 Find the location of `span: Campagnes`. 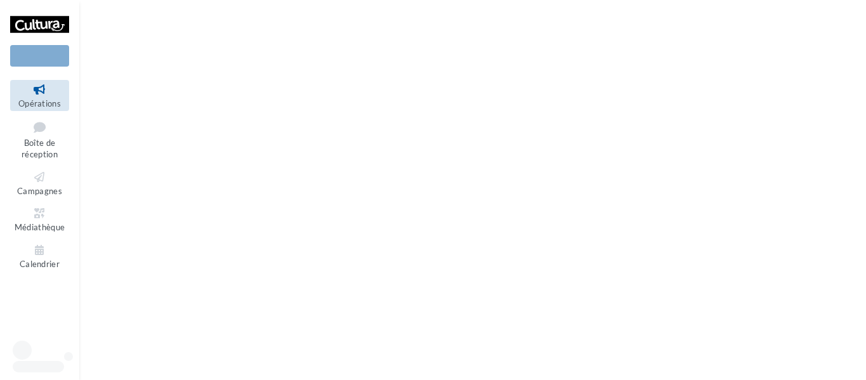

span: Campagnes is located at coordinates (39, 191).